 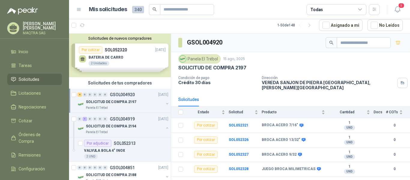 What do you see at coordinates (380, 112) in the screenshot?
I see `th: Docs` at bounding box center [380, 112].